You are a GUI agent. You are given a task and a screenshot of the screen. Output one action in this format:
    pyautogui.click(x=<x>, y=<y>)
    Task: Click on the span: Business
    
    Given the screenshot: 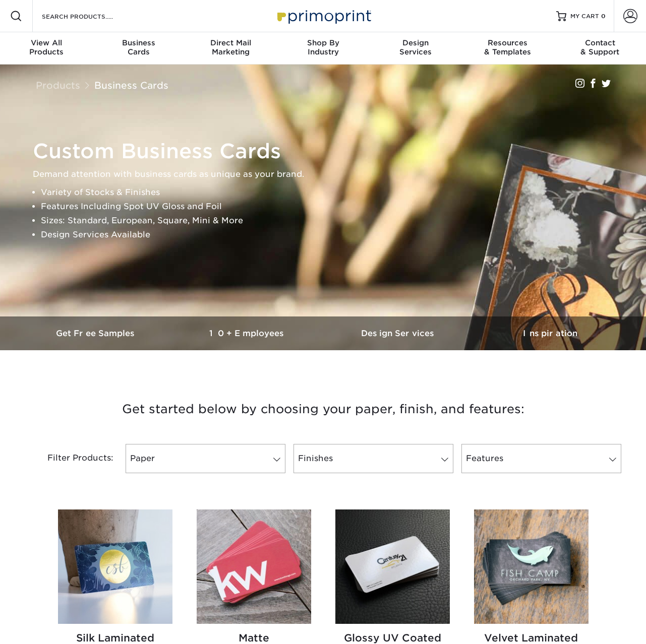 What is the action you would take?
    pyautogui.click(x=138, y=43)
    